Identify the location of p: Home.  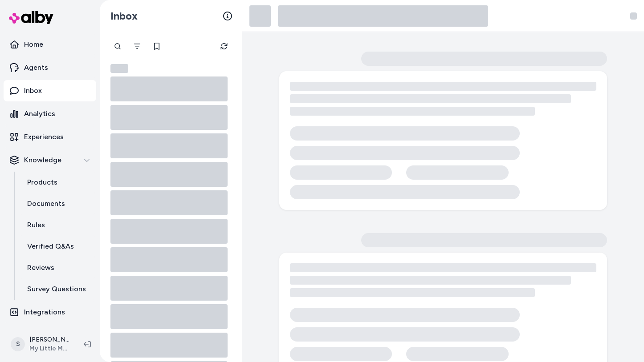
(34, 44).